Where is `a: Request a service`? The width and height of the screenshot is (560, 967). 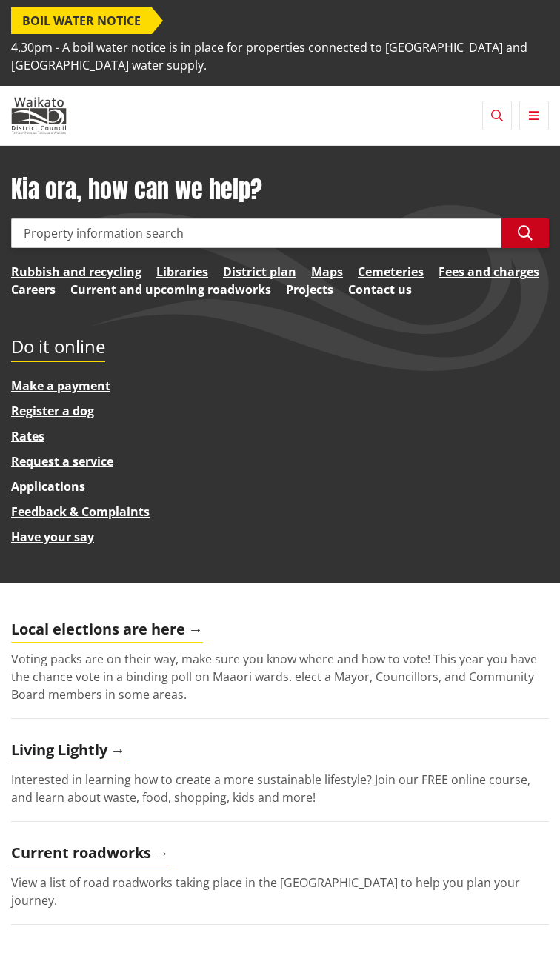 a: Request a service is located at coordinates (62, 462).